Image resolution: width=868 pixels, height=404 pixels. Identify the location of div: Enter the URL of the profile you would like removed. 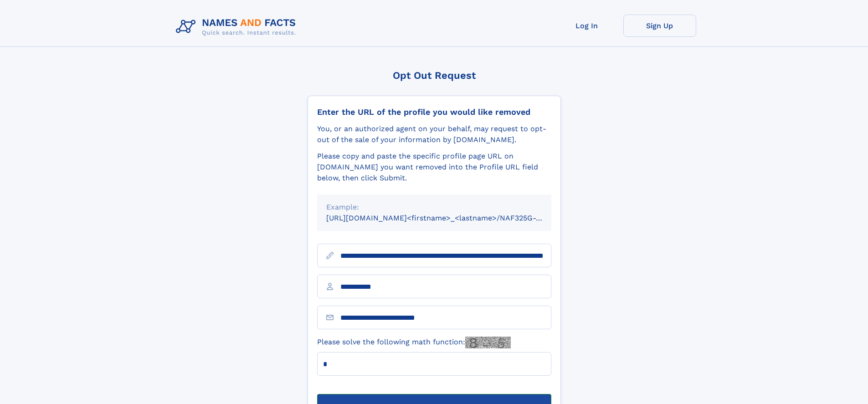
(434, 112).